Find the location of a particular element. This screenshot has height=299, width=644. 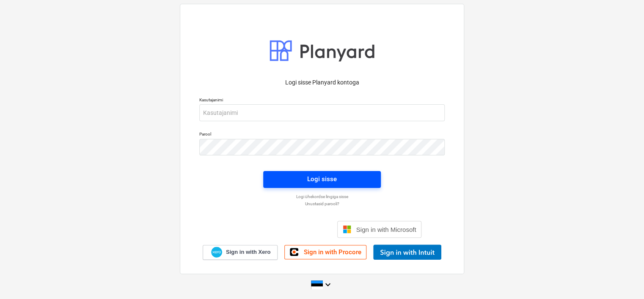

span: Sign in with Microsoft is located at coordinates (386, 230).